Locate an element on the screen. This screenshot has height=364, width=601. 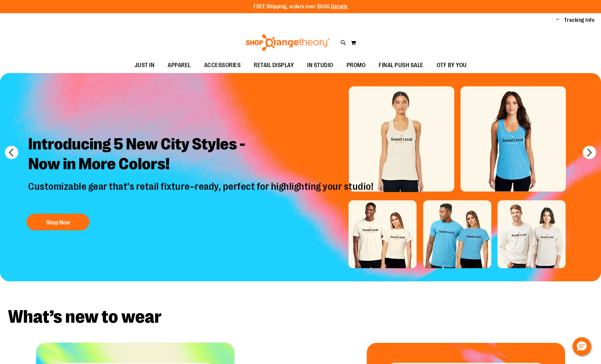
p: Customizable gear that’s retail fixture–ready, perfect for highlighting your studio! is located at coordinates (201, 193).